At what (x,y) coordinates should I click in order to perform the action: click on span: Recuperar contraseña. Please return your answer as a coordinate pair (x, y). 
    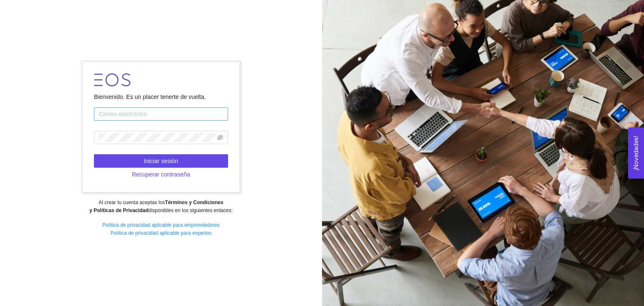
    Looking at the image, I should click on (161, 174).